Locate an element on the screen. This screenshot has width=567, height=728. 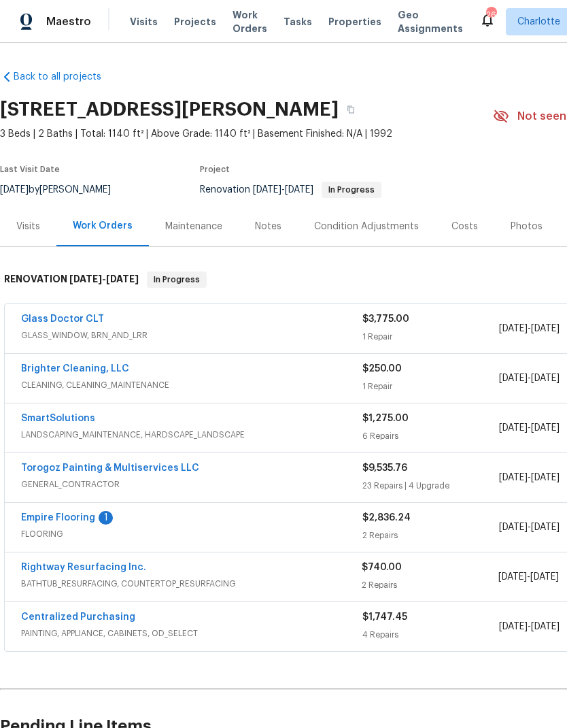
div: Work Orders is located at coordinates (103, 226).